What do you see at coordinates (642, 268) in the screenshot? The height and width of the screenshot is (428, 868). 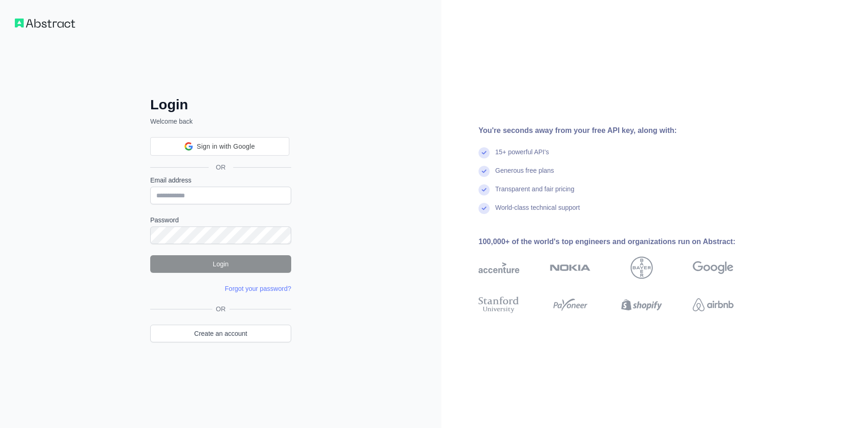 I see `img: bayer` at bounding box center [642, 268].